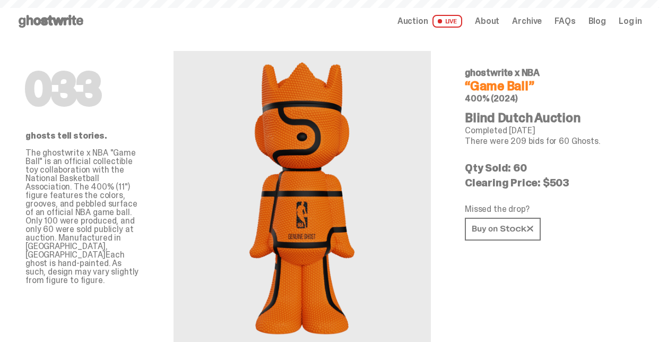 Image resolution: width=667 pixels, height=342 pixels. Describe the element at coordinates (491, 98) in the screenshot. I see `span: 400% (2024)` at that location.